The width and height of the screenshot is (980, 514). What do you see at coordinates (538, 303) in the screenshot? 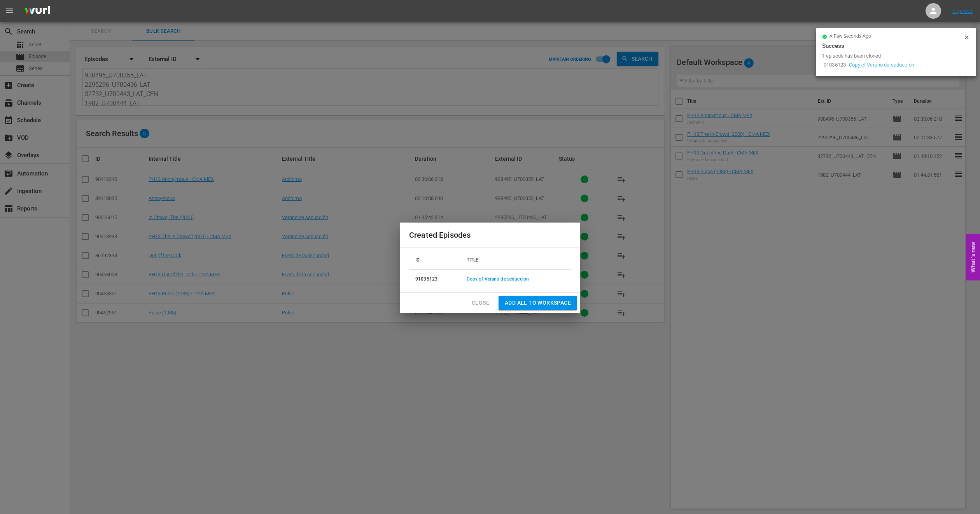
I see `button: Add all to Workspace` at bounding box center [538, 303].